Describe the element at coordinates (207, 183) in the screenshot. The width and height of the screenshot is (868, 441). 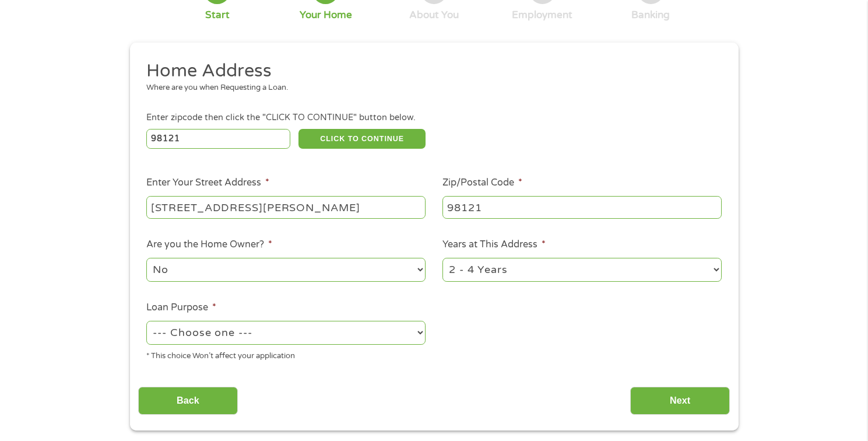
I see `label: Enter Your Street Address` at that location.